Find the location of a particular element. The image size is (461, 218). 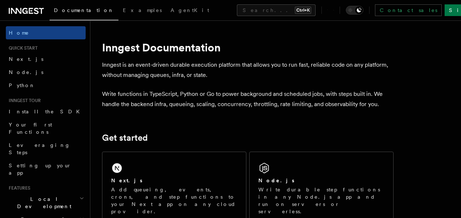

a: Your first Functions is located at coordinates (46, 128).